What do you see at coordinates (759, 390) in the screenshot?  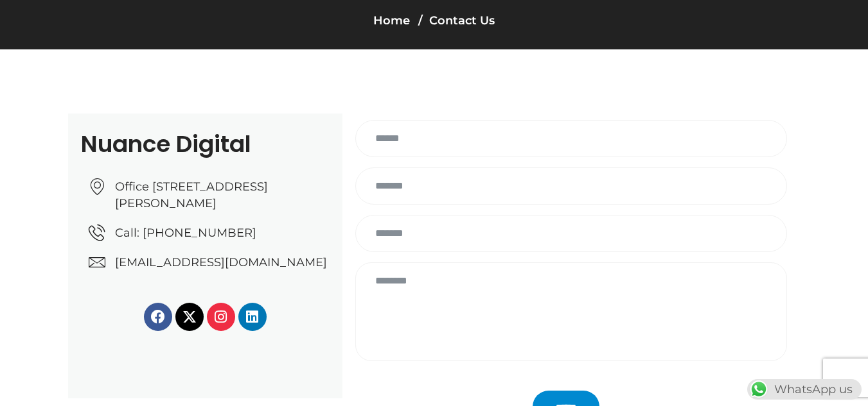 I see `img: WhatsApp` at bounding box center [759, 390].